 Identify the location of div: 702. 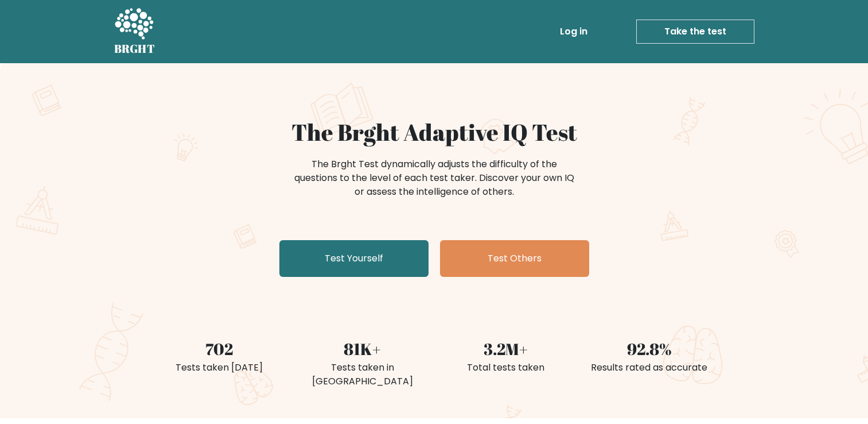
(219, 349).